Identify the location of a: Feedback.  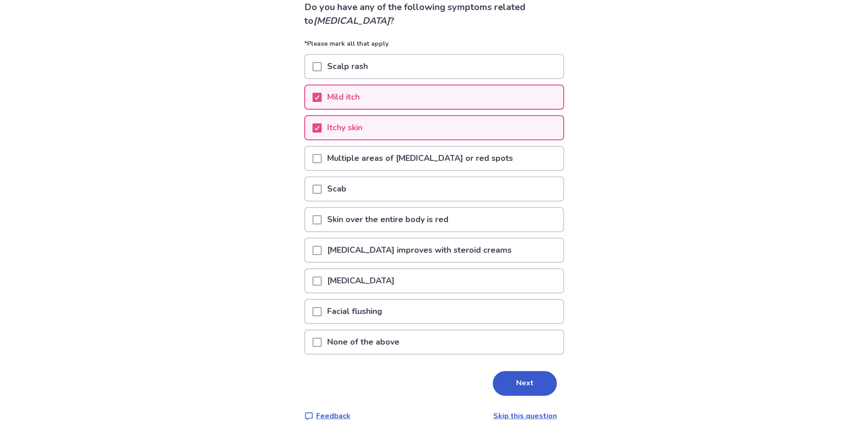
(327, 416).